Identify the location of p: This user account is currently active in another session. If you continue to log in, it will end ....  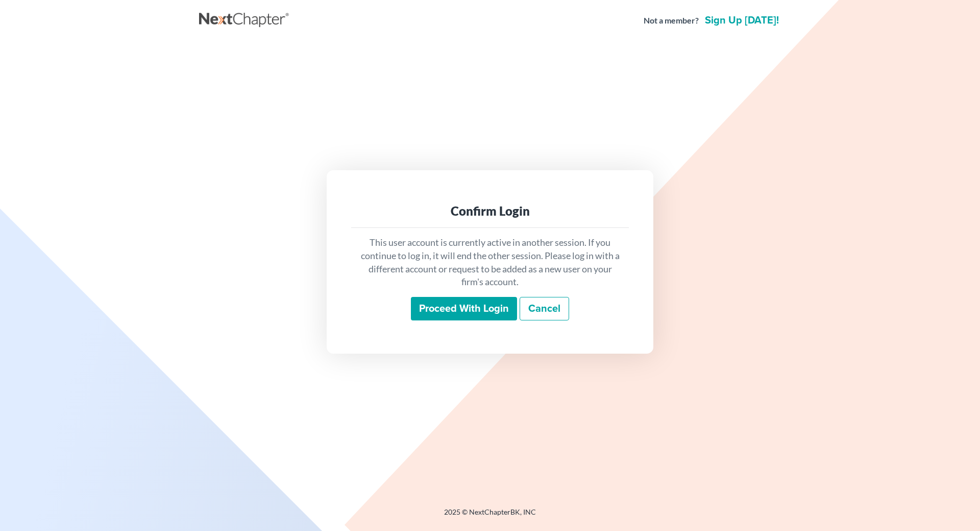
(490, 262).